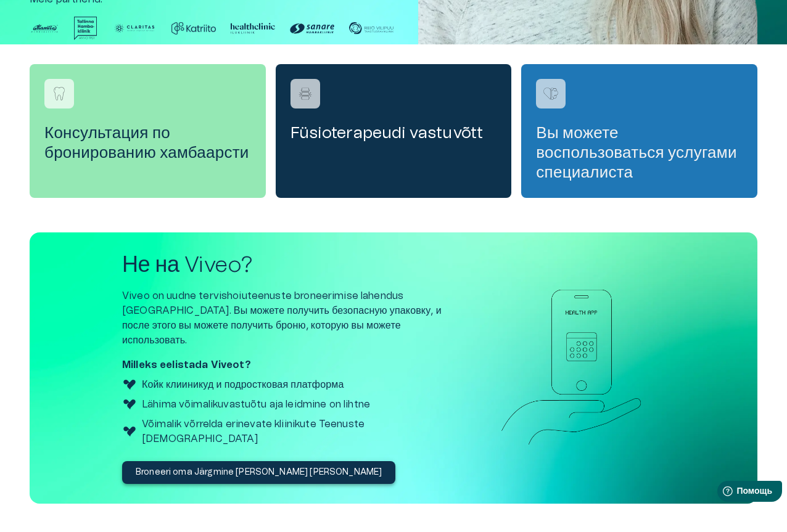 The image size is (787, 532). What do you see at coordinates (551, 94) in the screenshot?
I see `img: Võta ühendust vaimse tervise spetsialistiga logo` at bounding box center [551, 94].